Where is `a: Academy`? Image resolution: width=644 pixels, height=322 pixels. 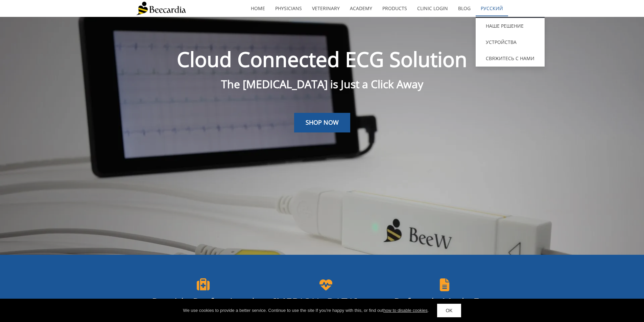 a: Academy is located at coordinates (361, 9).